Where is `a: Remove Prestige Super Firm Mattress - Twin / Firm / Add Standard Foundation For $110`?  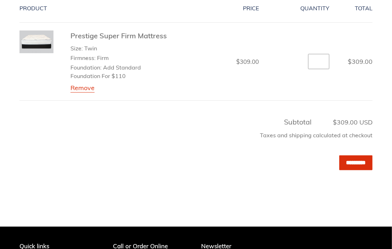 a: Remove Prestige Super Firm Mattress - Twin / Firm / Add Standard Foundation For $110 is located at coordinates (83, 88).